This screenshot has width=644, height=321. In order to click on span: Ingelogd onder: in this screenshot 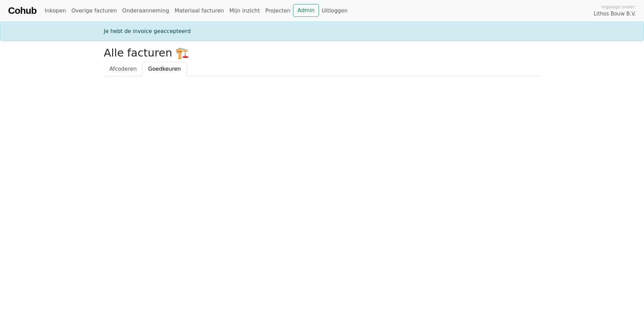, I will do `click(619, 7)`.